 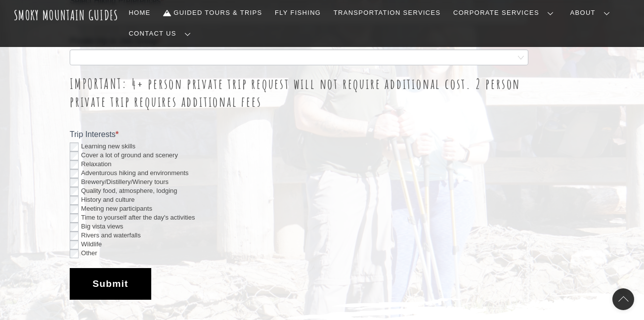 What do you see at coordinates (74, 209) in the screenshot?
I see `input: Meeting new participants` at bounding box center [74, 209].